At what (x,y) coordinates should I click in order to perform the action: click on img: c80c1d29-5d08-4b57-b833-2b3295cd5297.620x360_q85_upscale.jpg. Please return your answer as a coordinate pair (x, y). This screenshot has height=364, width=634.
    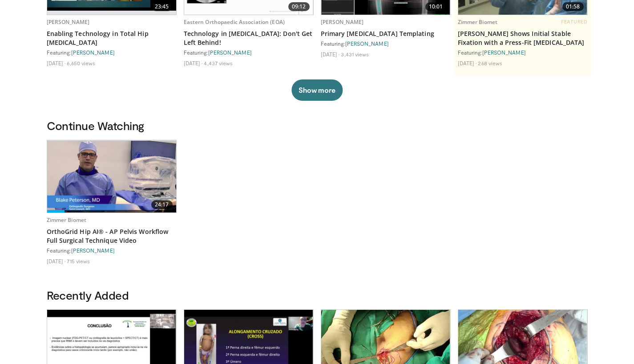
    Looking at the image, I should click on (112, 176).